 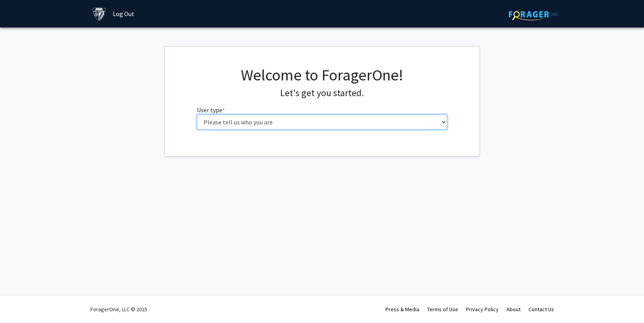 What do you see at coordinates (482, 309) in the screenshot?
I see `a: Privacy Policy` at bounding box center [482, 309].